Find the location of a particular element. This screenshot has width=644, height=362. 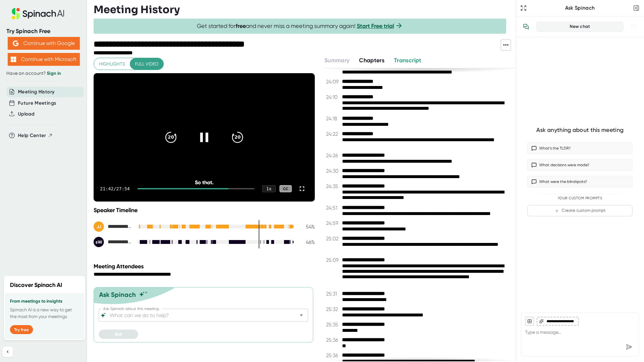

button: Ask is located at coordinates (118, 334).